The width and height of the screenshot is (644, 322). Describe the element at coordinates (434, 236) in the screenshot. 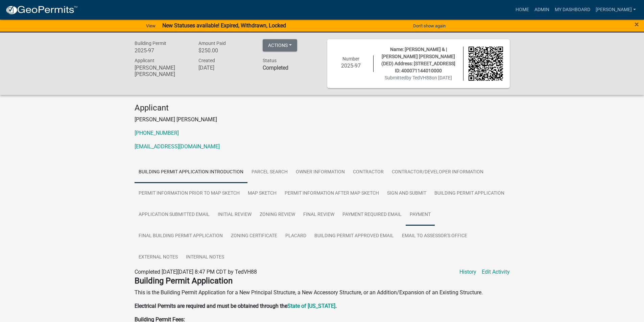

I see `a: Email to Assessor's Office` at that location.